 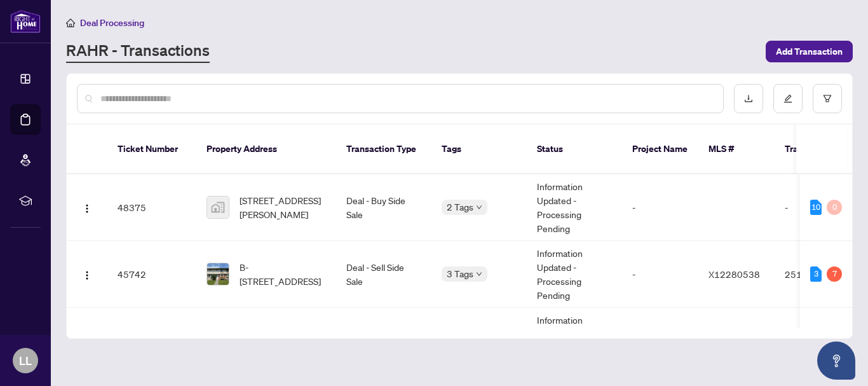 I want to click on span: filter, so click(x=827, y=98).